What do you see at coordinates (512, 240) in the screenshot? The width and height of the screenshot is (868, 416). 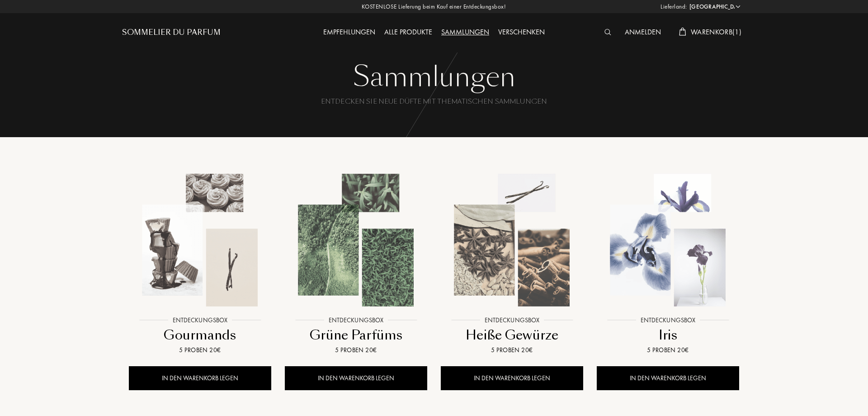 I see `img: Heiße Gewürze` at bounding box center [512, 240].